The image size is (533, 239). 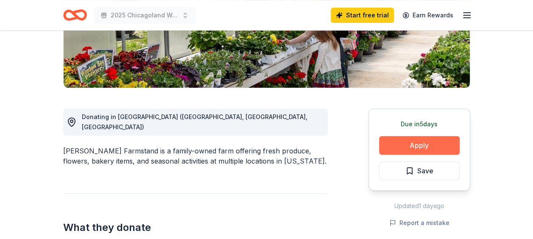 What do you see at coordinates (419, 124) in the screenshot?
I see `div: Due in 5 days` at bounding box center [419, 124].